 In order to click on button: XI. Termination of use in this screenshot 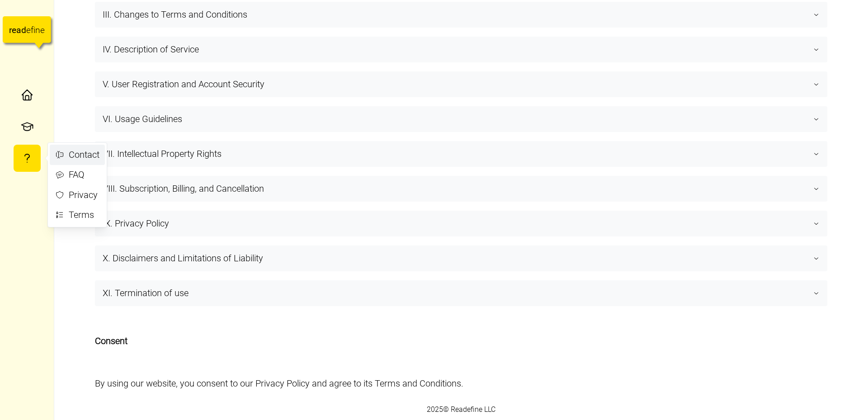, I will do `click(461, 293)`.